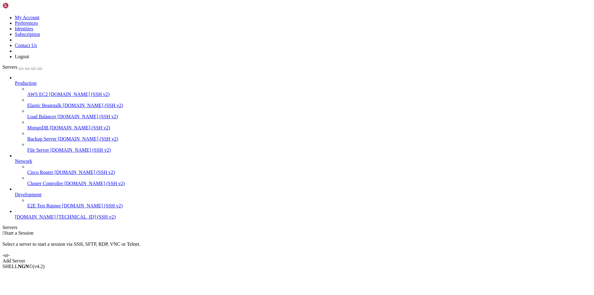 The height and width of the screenshot is (295, 594). What do you see at coordinates (44, 205) in the screenshot?
I see `span: E2E Test Runner` at bounding box center [44, 205].